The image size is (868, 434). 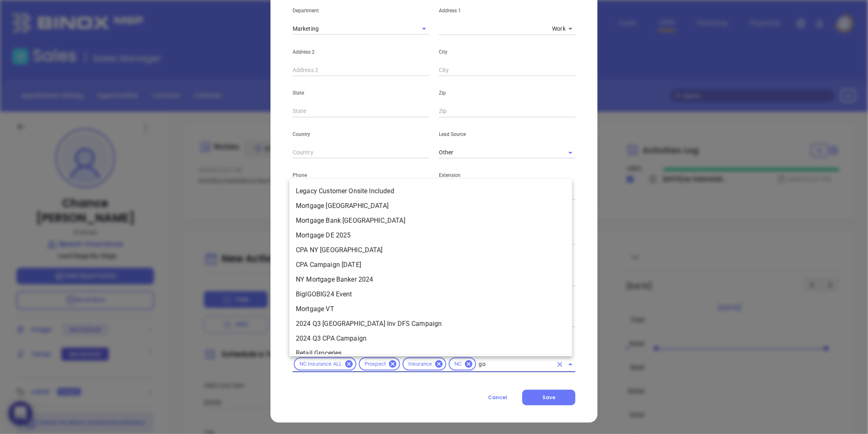 I want to click on input: City, so click(x=507, y=70).